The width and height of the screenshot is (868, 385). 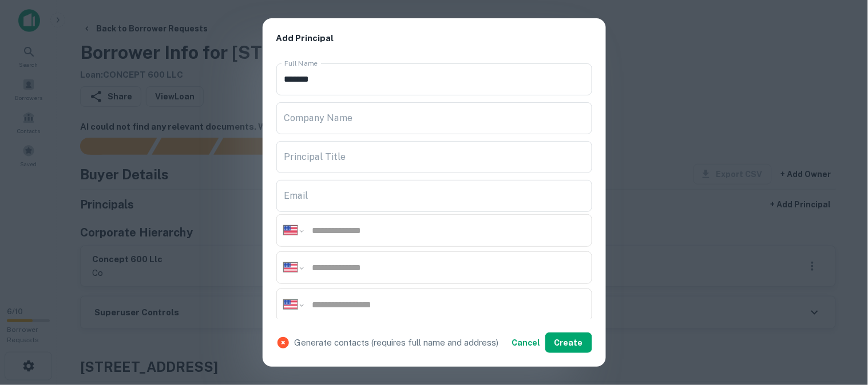 I want to click on h2: Add Principal, so click(x=435, y=38).